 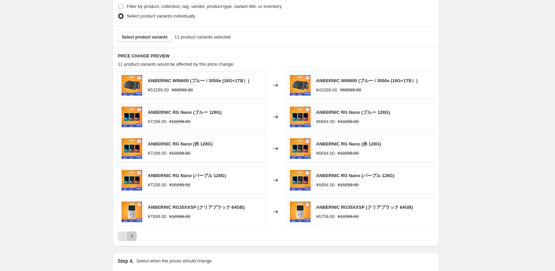 I want to click on nav: Pagination, so click(x=127, y=237).